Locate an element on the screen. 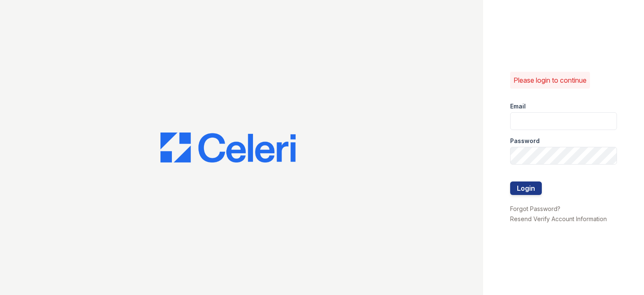 The height and width of the screenshot is (295, 644). button: Login is located at coordinates (526, 188).